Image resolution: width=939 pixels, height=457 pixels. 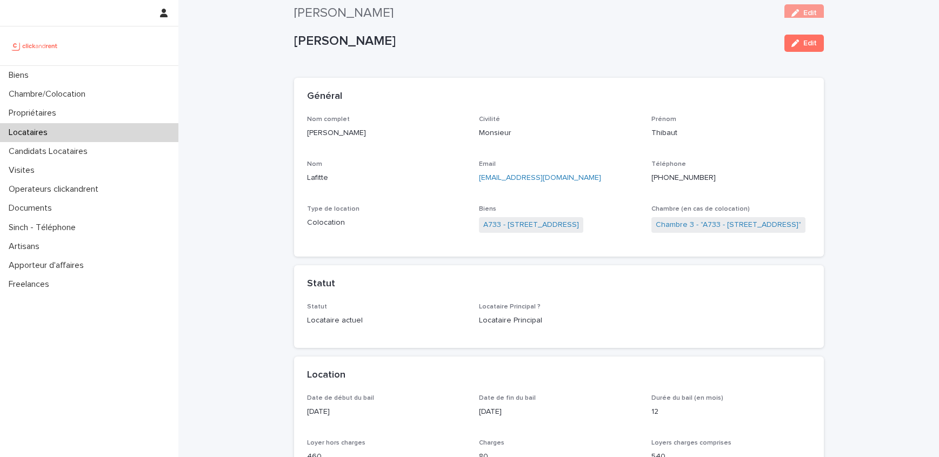 What do you see at coordinates (668, 164) in the screenshot?
I see `span: Téléphone` at bounding box center [668, 164].